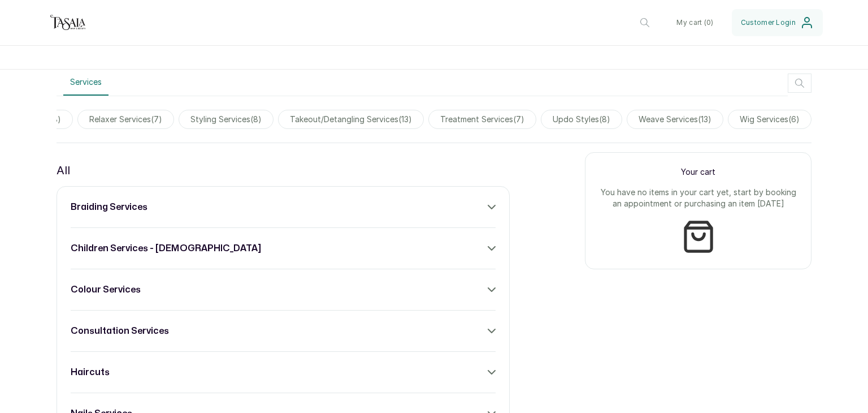 Image resolution: width=868 pixels, height=413 pixels. What do you see at coordinates (582, 119) in the screenshot?
I see `span: updo styles(8)` at bounding box center [582, 119].